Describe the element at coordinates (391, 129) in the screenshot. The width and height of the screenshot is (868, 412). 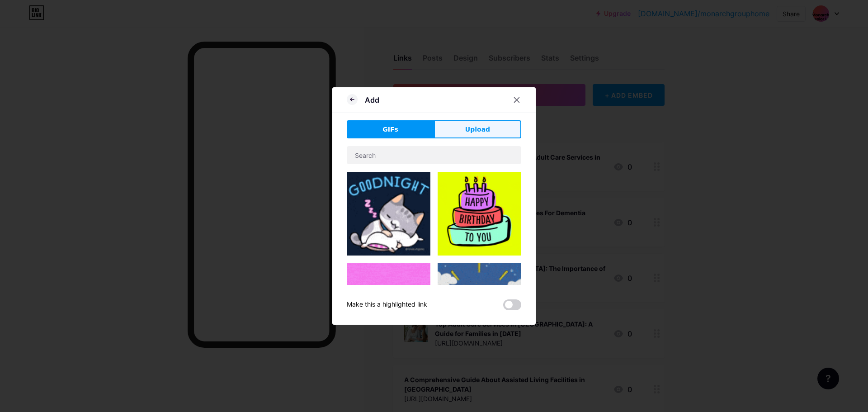
I see `button: GIFs` at that location.